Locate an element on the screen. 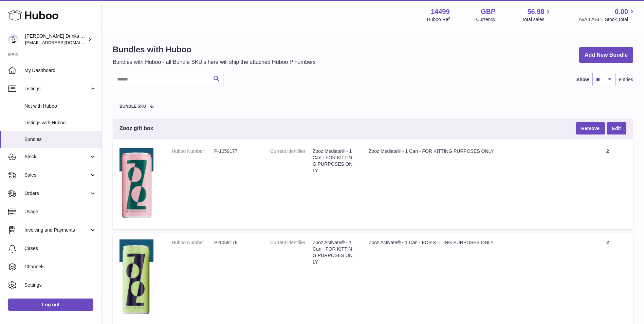 Image resolution: width=644 pixels, height=324 pixels. span: Zooz gift box is located at coordinates (136, 128).